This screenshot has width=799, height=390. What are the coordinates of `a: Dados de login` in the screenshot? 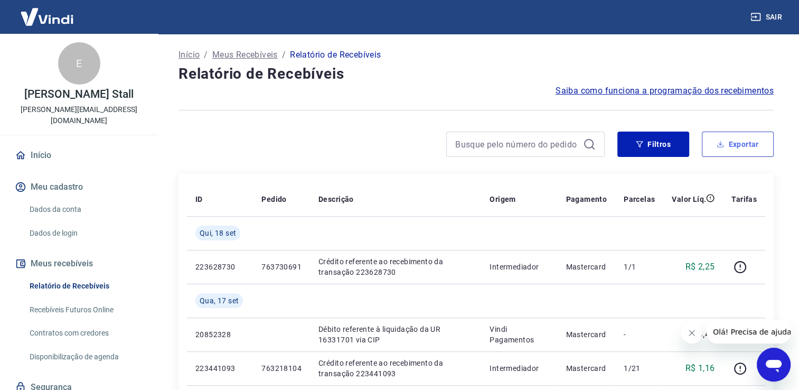 It's located at (85, 233).